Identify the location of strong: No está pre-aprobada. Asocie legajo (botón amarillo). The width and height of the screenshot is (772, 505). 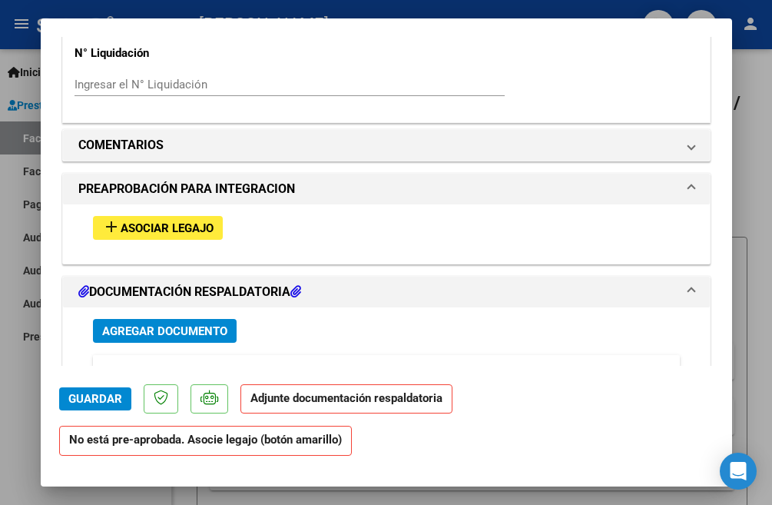
(205, 440).